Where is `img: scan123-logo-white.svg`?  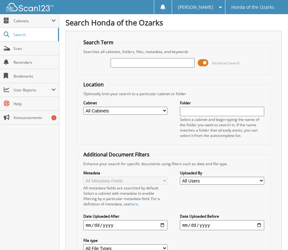 img: scan123-logo-white.svg is located at coordinates (30, 7).